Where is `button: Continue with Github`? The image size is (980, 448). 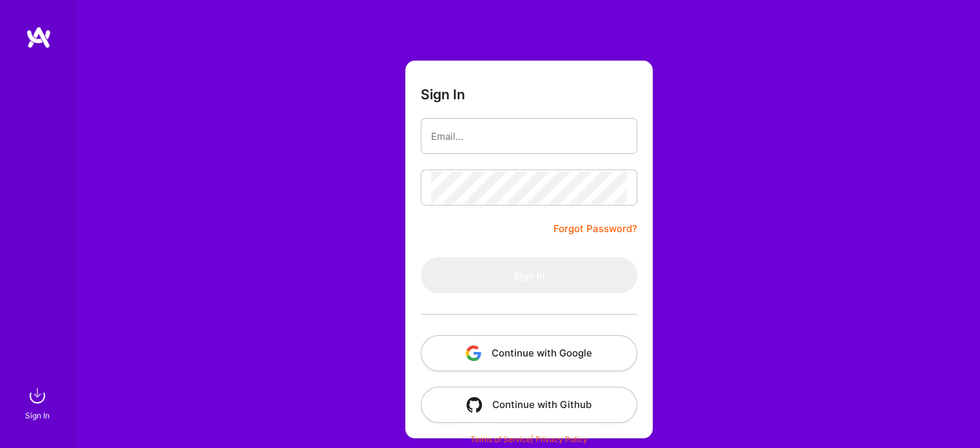
button: Continue with Github is located at coordinates (529, 405).